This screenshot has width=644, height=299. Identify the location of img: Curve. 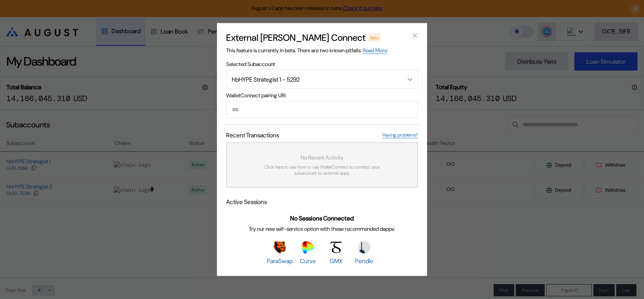
(308, 247).